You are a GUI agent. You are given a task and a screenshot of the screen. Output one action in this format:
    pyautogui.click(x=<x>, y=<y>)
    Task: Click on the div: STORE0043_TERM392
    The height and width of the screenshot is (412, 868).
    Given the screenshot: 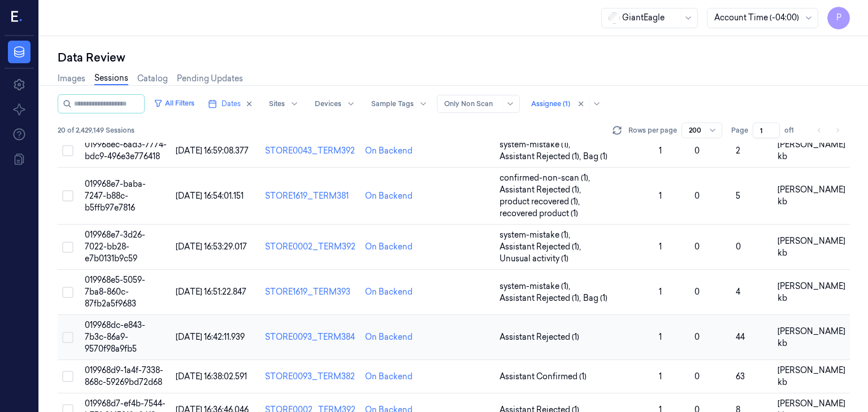 What is the action you would take?
    pyautogui.click(x=310, y=151)
    